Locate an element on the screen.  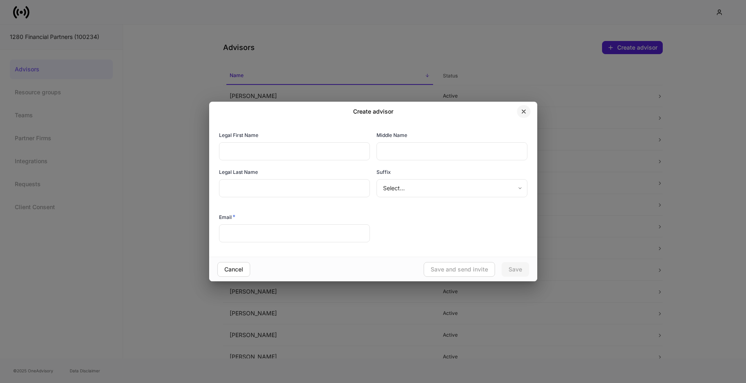
h2: Create advisor is located at coordinates (373, 112).